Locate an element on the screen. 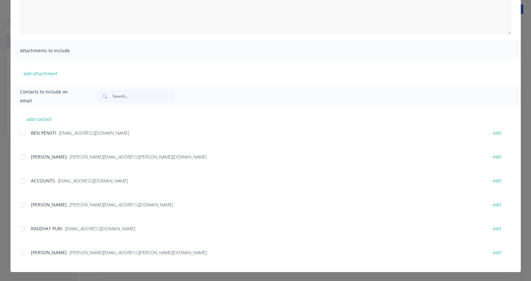 The width and height of the screenshot is (531, 281). button: add contact is located at coordinates (39, 119).